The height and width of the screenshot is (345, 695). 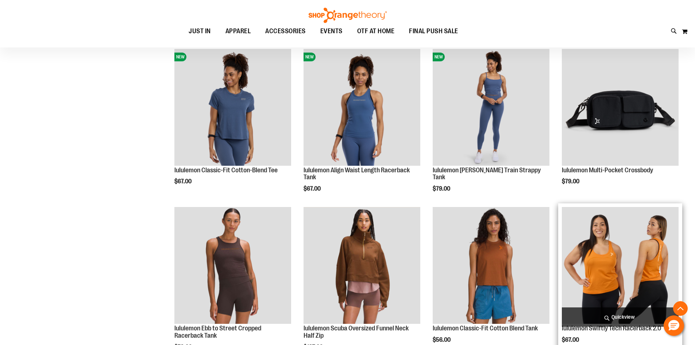 I want to click on a: FINAL PUSH SALE, so click(x=433, y=31).